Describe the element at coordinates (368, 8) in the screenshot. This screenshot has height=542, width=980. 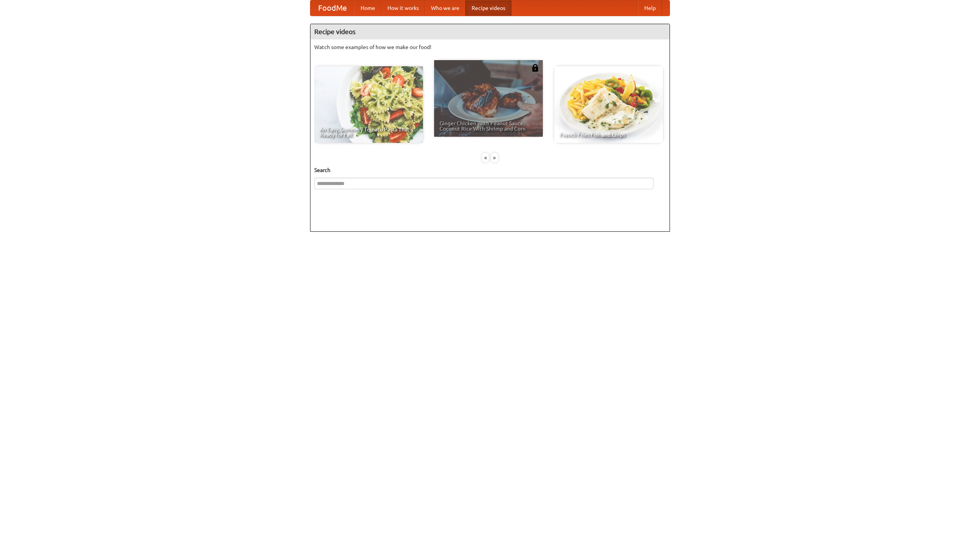
I see `a: Home` at that location.